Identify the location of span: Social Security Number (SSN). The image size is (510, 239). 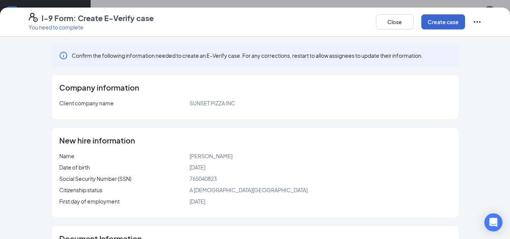
(95, 178).